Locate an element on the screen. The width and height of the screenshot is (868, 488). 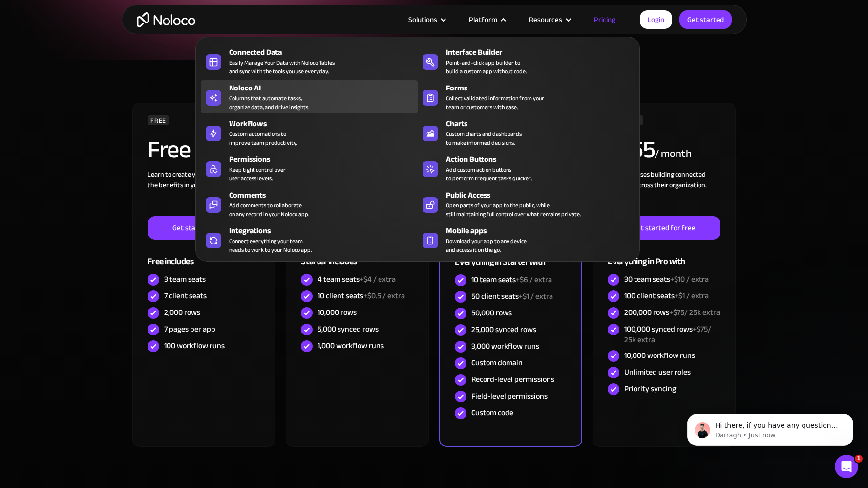
div: 200,000 rows is located at coordinates (672, 312).